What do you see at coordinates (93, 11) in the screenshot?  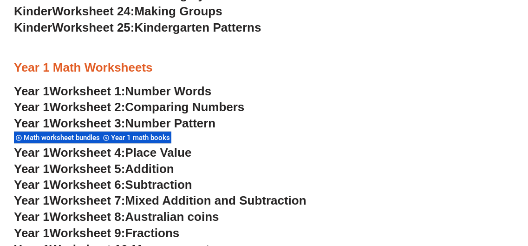 I see `span: Worksheet 24:` at bounding box center [93, 11].